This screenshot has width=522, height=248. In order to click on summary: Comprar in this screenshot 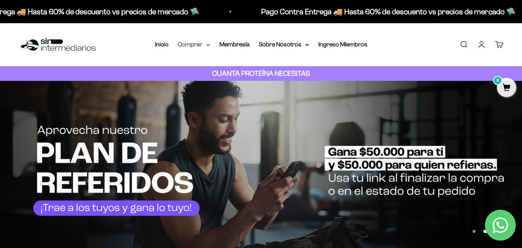, I will do `click(194, 44)`.